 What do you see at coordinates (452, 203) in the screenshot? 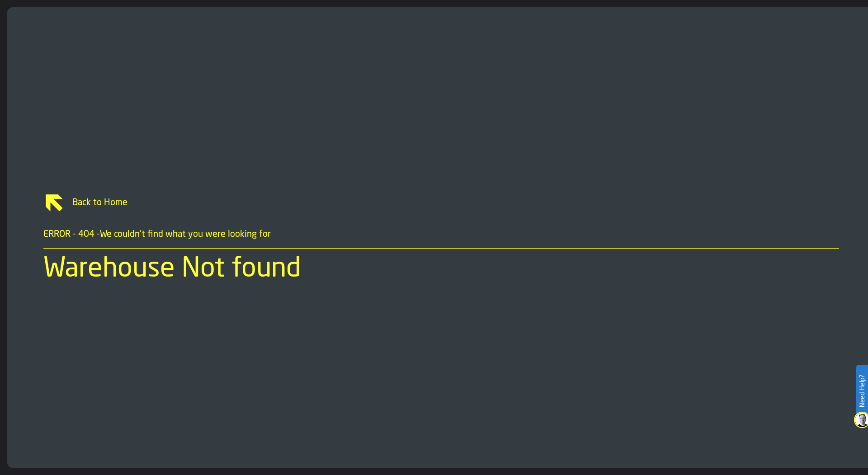
I see `span: Back to Home` at bounding box center [452, 203].